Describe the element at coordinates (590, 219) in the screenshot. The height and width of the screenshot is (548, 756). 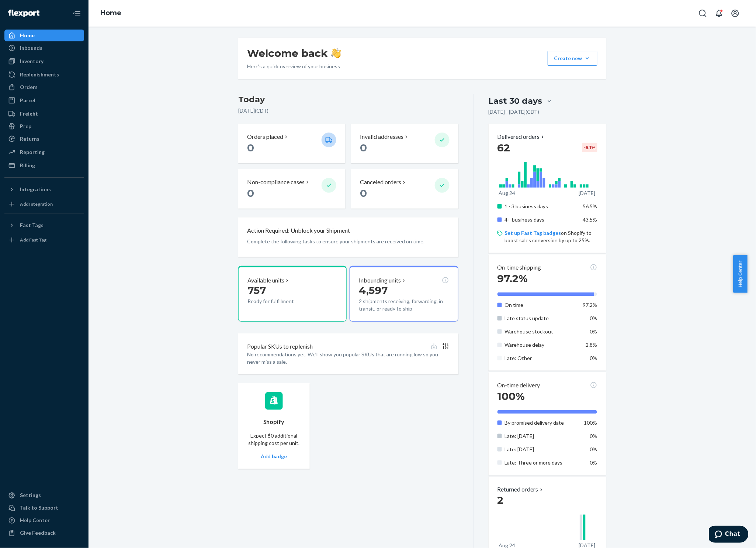
I see `span: 43.5%` at that location.